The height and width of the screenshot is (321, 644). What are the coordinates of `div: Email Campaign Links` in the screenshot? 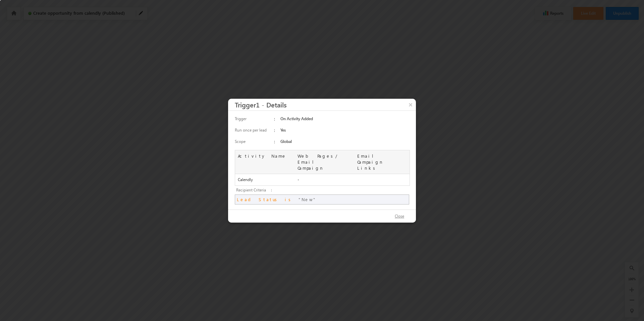 It's located at (382, 162).